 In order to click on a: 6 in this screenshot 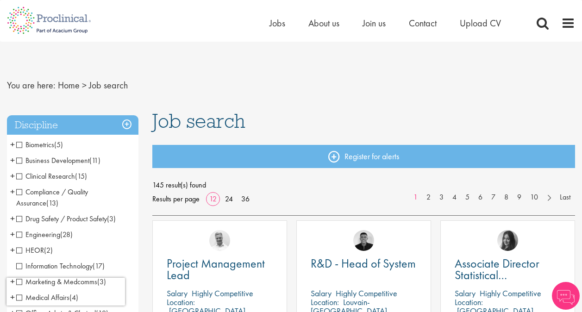, I will do `click(480, 197)`.